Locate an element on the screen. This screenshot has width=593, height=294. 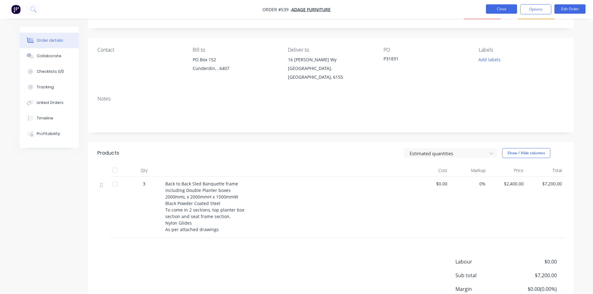
button: Edit Order is located at coordinates (570, 9).